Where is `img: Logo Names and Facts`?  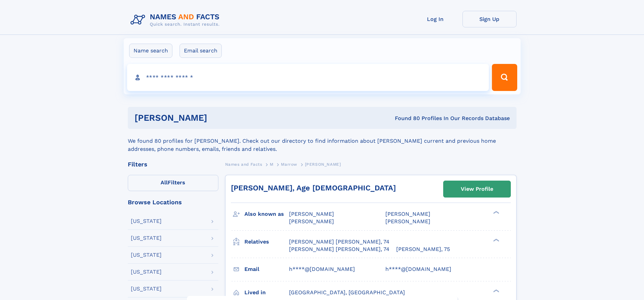 img: Logo Names and Facts is located at coordinates (177, 20).